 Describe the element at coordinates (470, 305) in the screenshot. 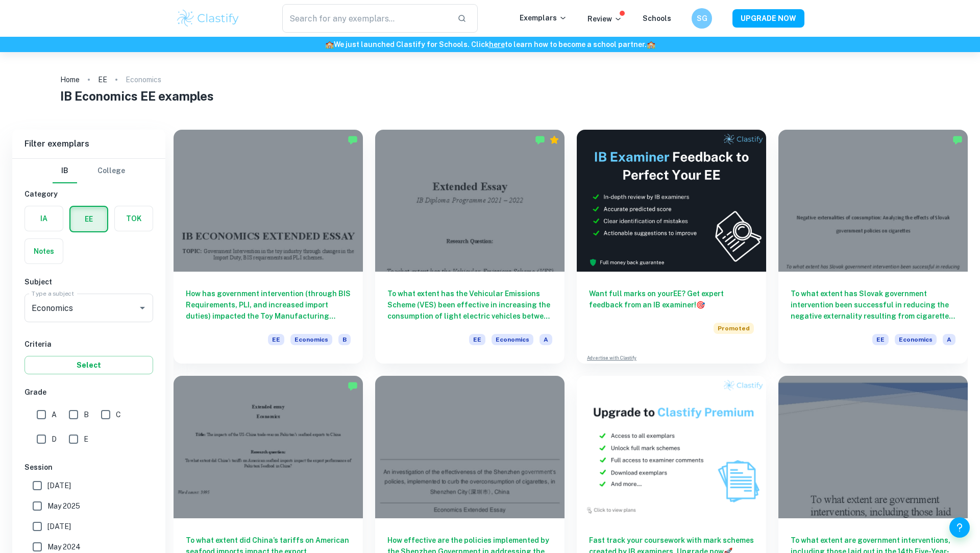

I see `h6: To what extent has the Vehicular Emissions Scheme (VES) been effective in increasing the consumpt...` at that location.